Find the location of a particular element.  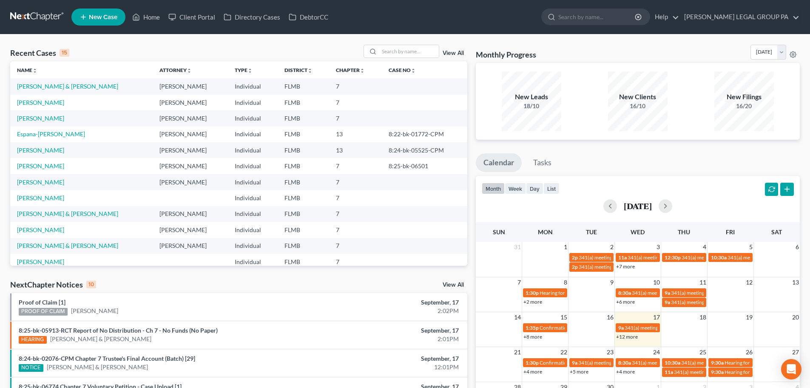

span: 22 is located at coordinates (564, 352).